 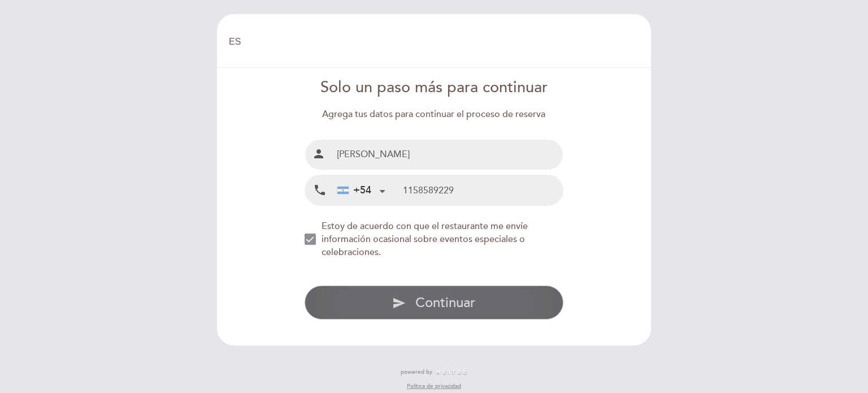 What do you see at coordinates (434, 87) in the screenshot?
I see `div: Solo un paso más para continuar` at bounding box center [434, 87].